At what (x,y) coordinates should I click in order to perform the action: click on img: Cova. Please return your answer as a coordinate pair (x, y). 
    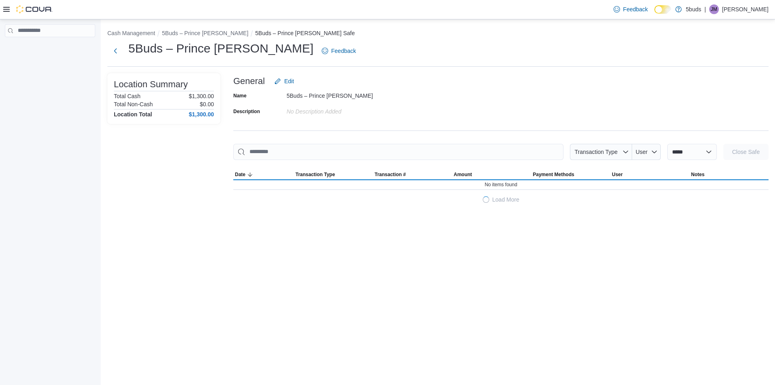
    Looking at the image, I should click on (34, 9).